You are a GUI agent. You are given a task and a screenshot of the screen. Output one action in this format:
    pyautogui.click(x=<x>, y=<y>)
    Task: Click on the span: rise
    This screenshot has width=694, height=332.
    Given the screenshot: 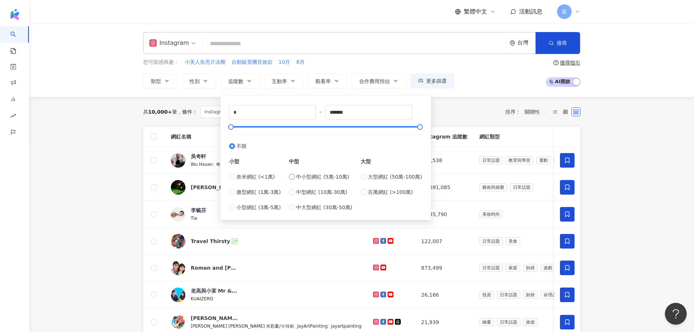 What is the action you would take?
    pyautogui.click(x=13, y=117)
    